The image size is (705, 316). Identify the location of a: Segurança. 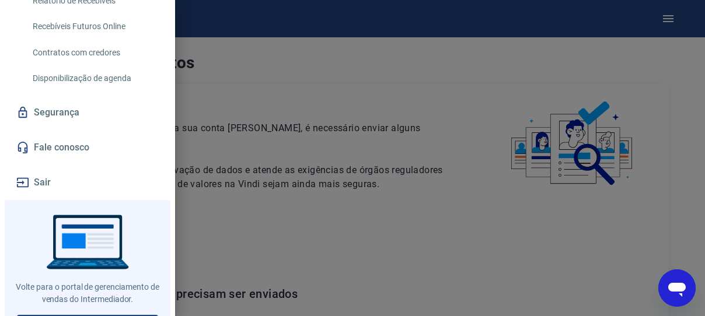
(87, 113).